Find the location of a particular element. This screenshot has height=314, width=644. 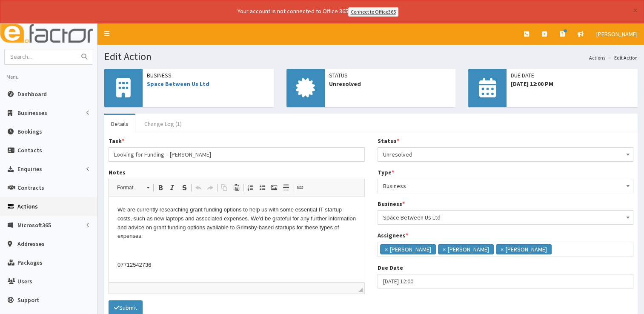

span: Enquiries is located at coordinates (30, 169).